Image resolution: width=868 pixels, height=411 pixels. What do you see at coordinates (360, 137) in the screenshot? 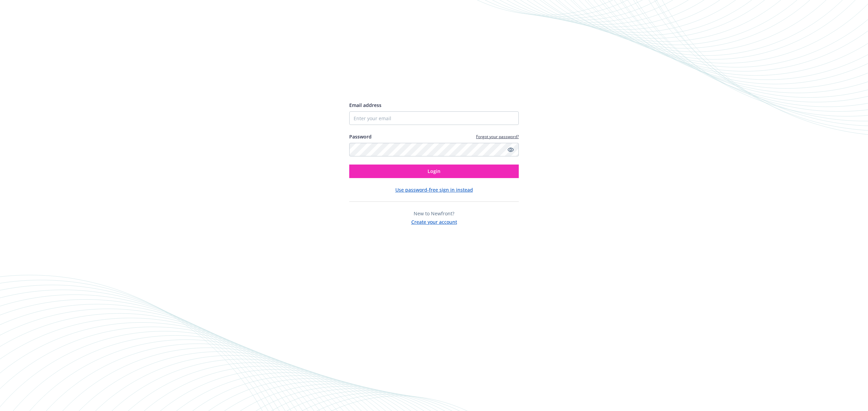
I see `label: Password` at bounding box center [360, 137].